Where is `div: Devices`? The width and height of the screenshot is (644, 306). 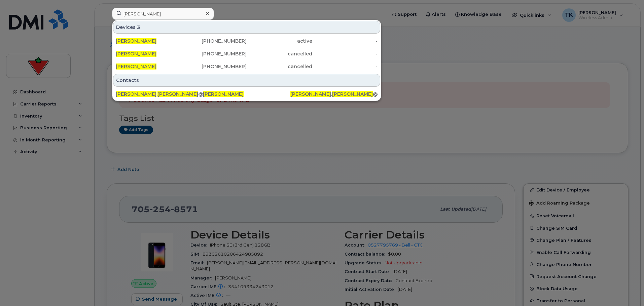
div: Devices is located at coordinates (246, 27).